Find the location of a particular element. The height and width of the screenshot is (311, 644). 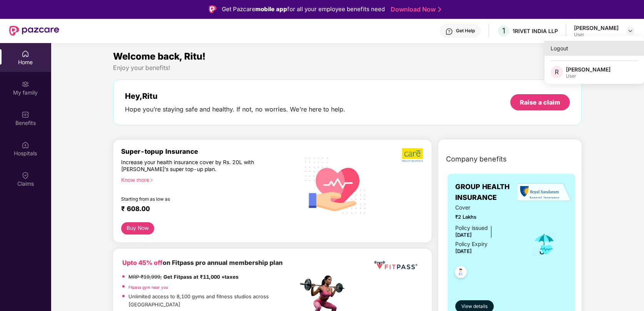

img: svg+xml;base64,PHN2ZyBpZD0iSG9zcGl0YWxzIiB4bWxucz0iaHR0cDovL3d3dy53My5vcmcvMjAwMC9zdmciIHdpZHRoPS... is located at coordinates (26, 145).